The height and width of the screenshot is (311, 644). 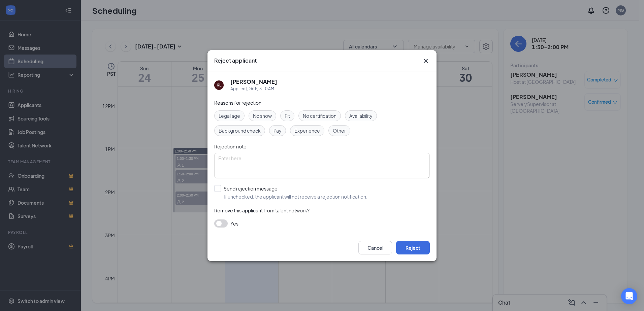 What do you see at coordinates (239, 131) in the screenshot?
I see `span: Background check` at bounding box center [239, 131].